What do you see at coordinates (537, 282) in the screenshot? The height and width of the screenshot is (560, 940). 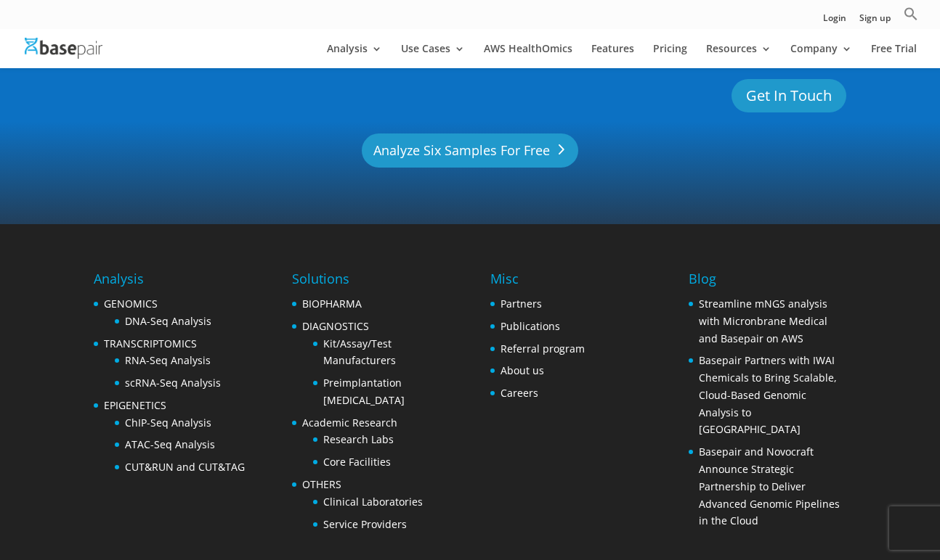 I see `h4: Misc` at bounding box center [537, 282].